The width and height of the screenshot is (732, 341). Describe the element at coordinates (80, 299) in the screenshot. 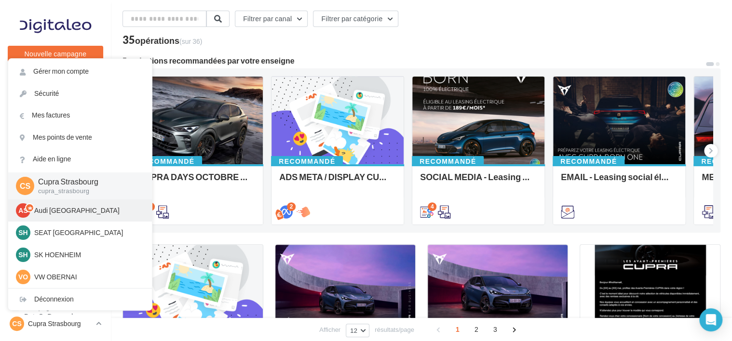

I see `div: Déconnexion` at that location.